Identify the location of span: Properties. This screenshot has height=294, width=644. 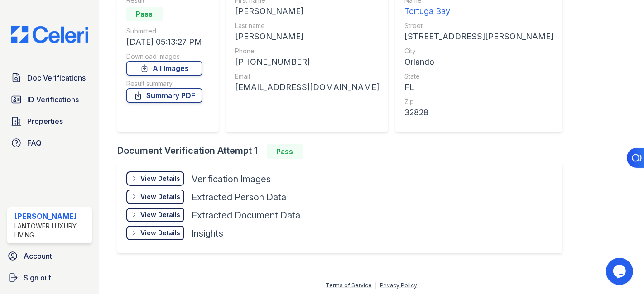
(45, 121).